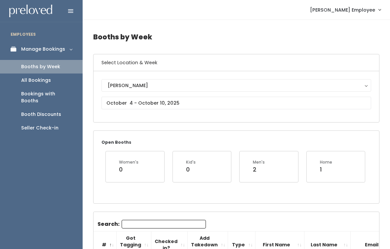 This screenshot has height=249, width=390. What do you see at coordinates (326, 169) in the screenshot?
I see `div: 1` at bounding box center [326, 169].